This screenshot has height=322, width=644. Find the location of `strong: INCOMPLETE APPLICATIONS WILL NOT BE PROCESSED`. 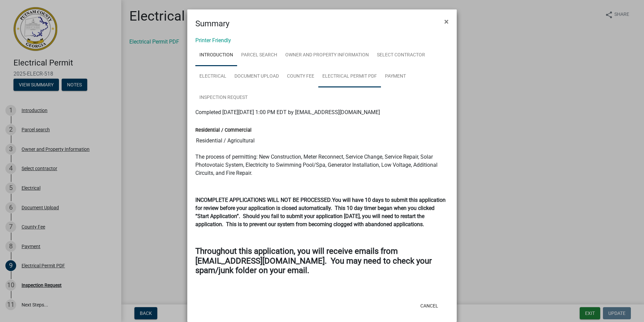

strong: INCOMPLETE APPLICATIONS WILL NOT BE PROCESSED is located at coordinates (263, 200).